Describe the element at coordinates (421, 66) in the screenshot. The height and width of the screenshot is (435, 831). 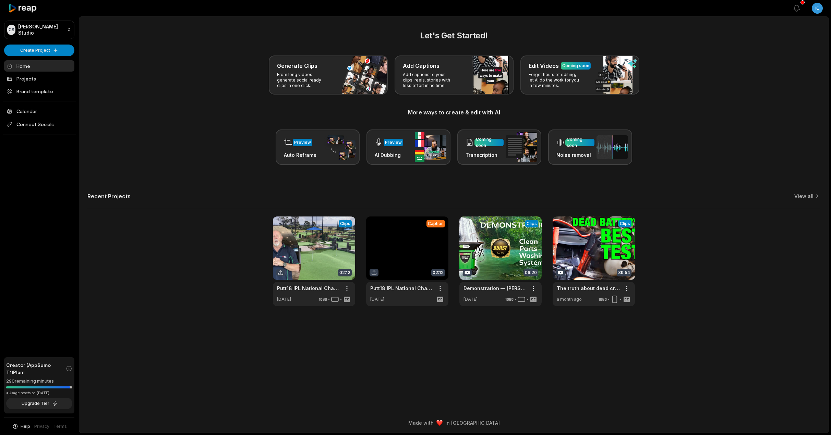
I see `h3: Add Captions` at that location.